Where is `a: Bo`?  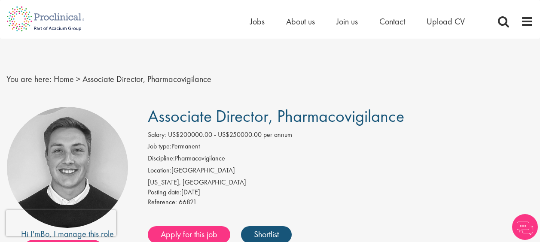
a: Bo is located at coordinates (45, 234).